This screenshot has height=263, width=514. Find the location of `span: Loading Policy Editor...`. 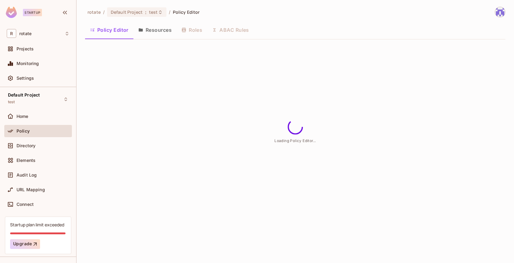

span: Loading Policy Editor... is located at coordinates (295, 140).